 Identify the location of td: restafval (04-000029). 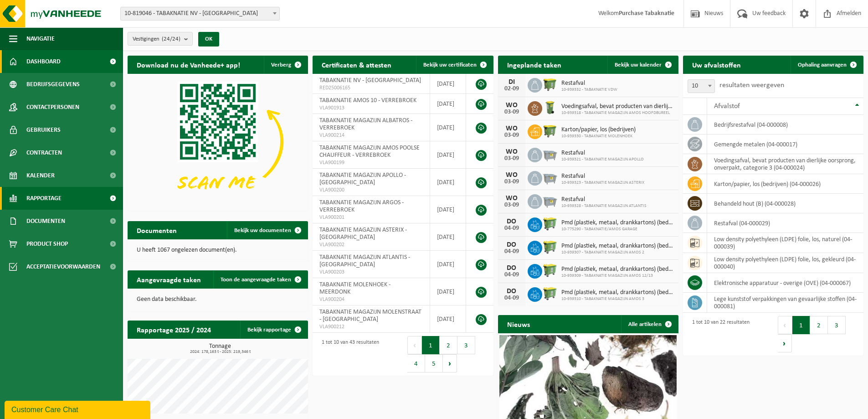
(785, 223).